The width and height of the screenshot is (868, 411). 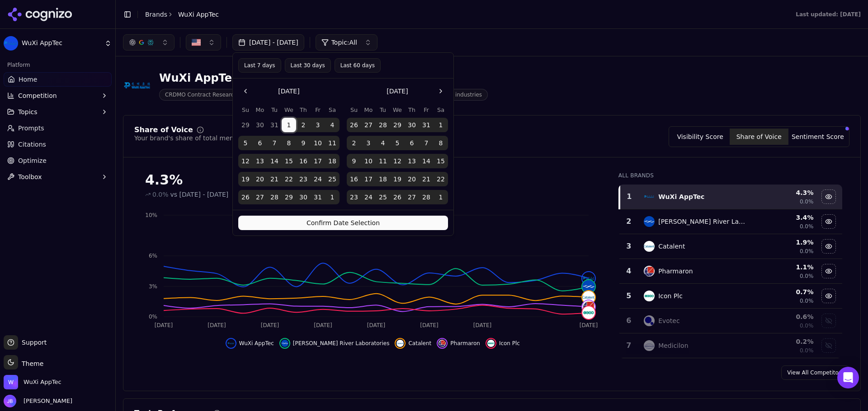 What do you see at coordinates (785, 218) in the screenshot?
I see `div: 3.4 %` at bounding box center [785, 218].